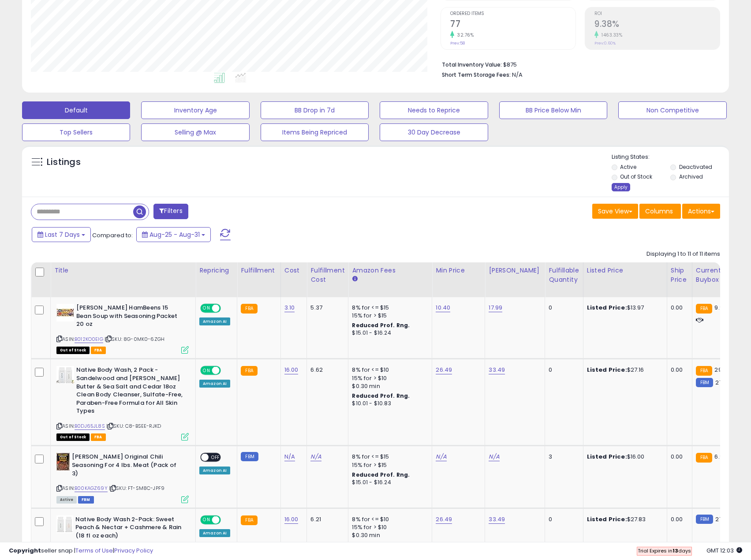  Describe the element at coordinates (327, 275) in the screenshot. I see `div: Fulfillment Cost` at that location.